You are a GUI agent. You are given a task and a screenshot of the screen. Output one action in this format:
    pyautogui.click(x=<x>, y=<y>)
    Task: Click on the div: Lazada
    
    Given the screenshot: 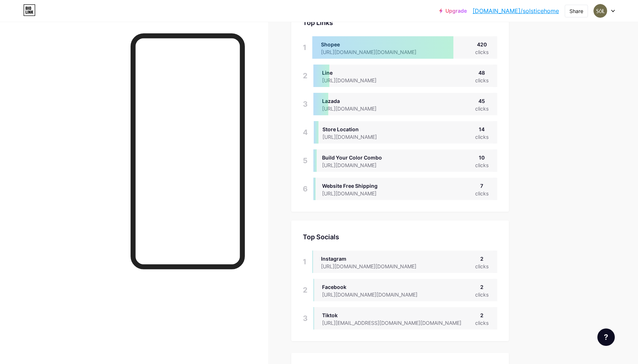 What is the action you would take?
    pyautogui.click(x=356, y=101)
    